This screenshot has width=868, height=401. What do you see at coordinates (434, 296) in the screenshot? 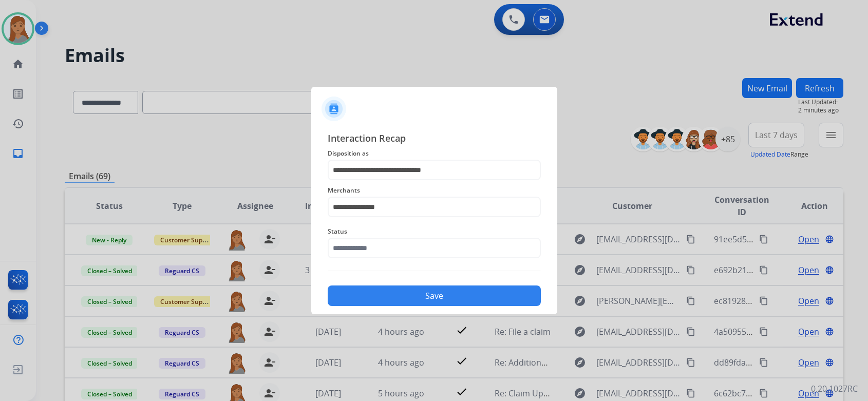
I see `button: Save` at bounding box center [434, 296].